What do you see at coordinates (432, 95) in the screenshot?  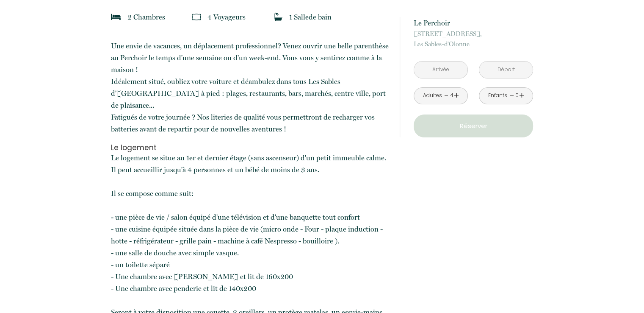 I see `div: Adultes` at bounding box center [432, 95].